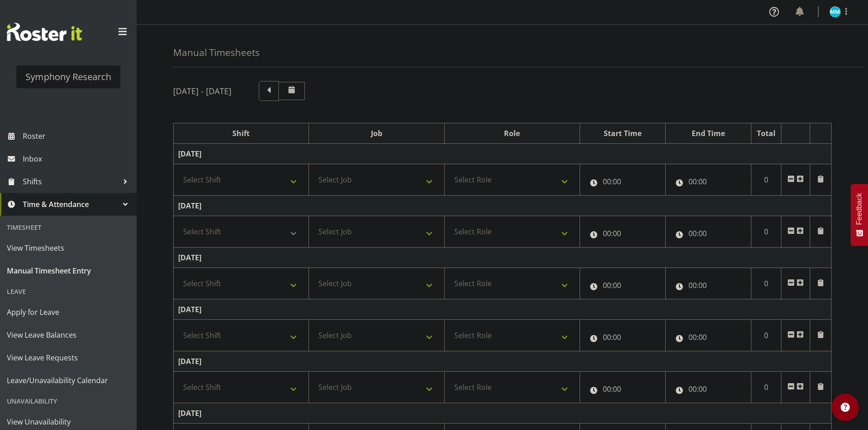 The height and width of the screenshot is (430, 868). I want to click on div: Timesheet, so click(68, 227).